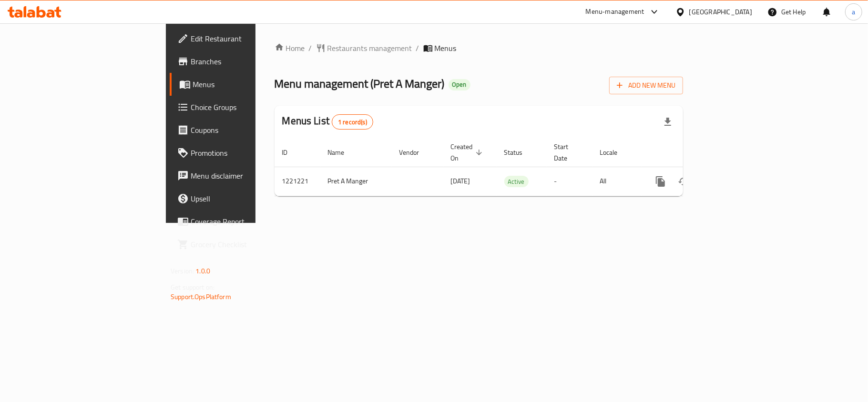  Describe the element at coordinates (646, 85) in the screenshot. I see `button: Add New Menu` at that location.